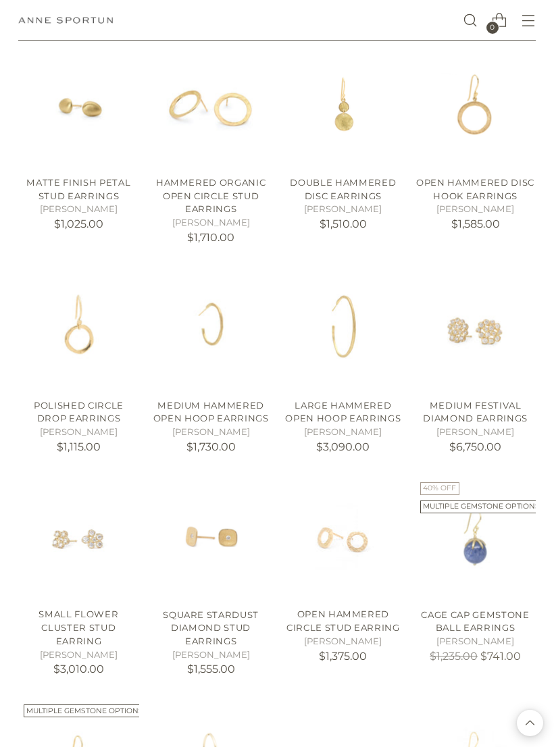 The image size is (554, 747). Describe the element at coordinates (343, 447) in the screenshot. I see `span: $3,090.00` at that location.